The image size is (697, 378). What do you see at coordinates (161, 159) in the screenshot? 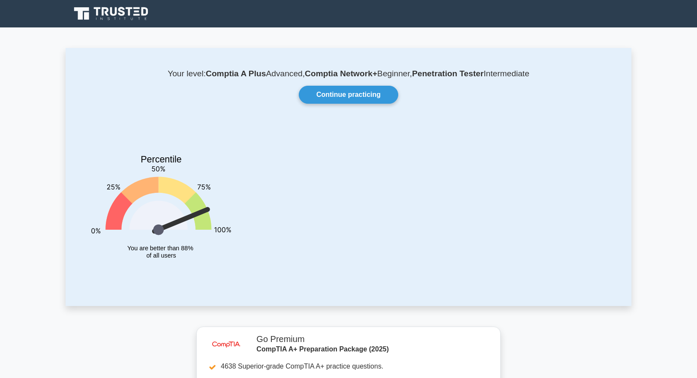
I see `text: Percentile` at bounding box center [161, 159].